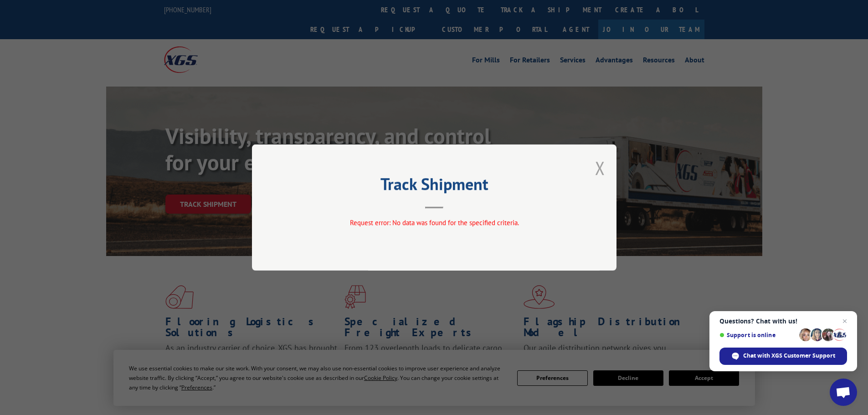 This screenshot has width=868, height=415. Describe the element at coordinates (434, 187) in the screenshot. I see `h2: Track Shipment` at that location.